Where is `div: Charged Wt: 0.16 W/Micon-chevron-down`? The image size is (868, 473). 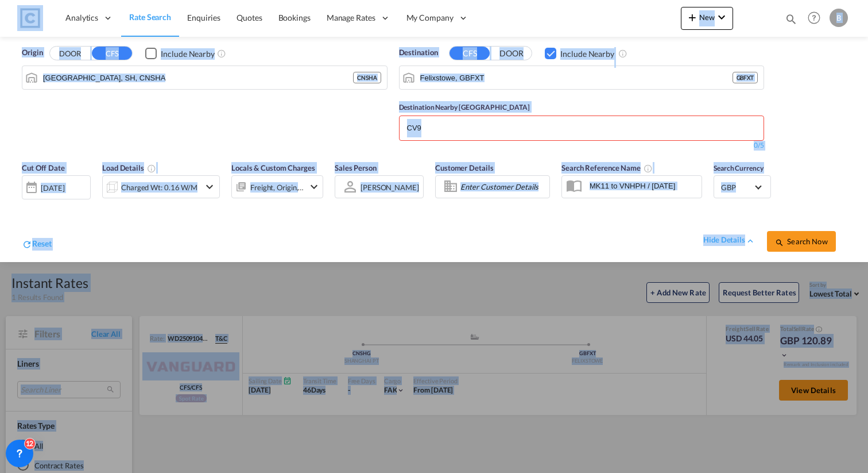 div: Charged Wt: 0.16 W/Micon-chevron-down is located at coordinates (161, 186).